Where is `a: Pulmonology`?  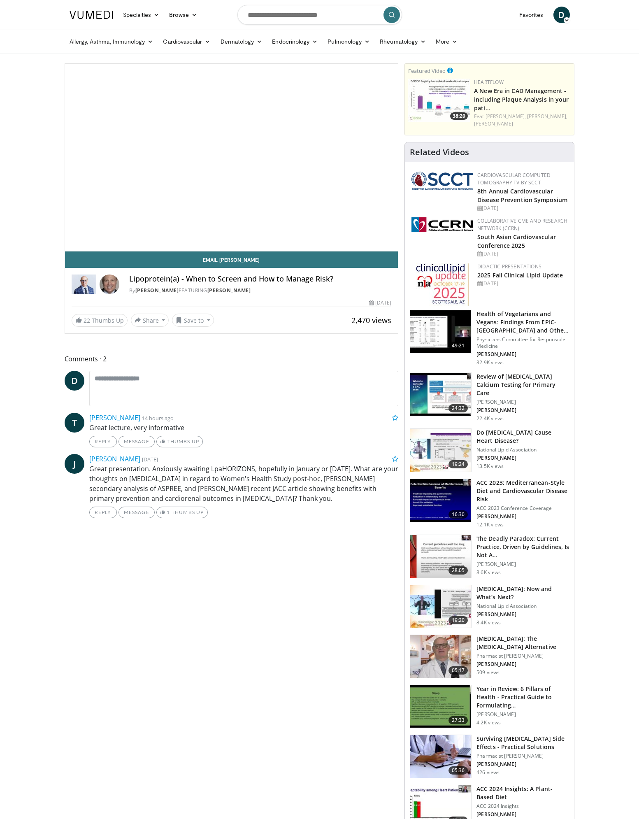 a: Pulmonology is located at coordinates (348, 42).